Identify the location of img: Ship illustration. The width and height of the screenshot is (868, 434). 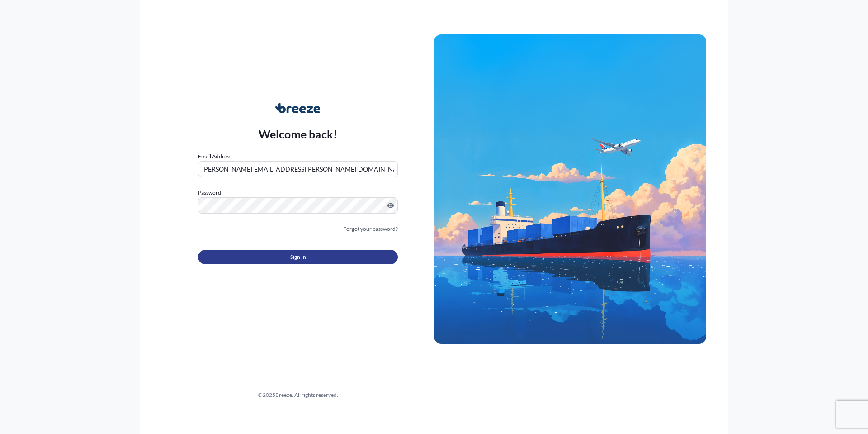
(570, 189).